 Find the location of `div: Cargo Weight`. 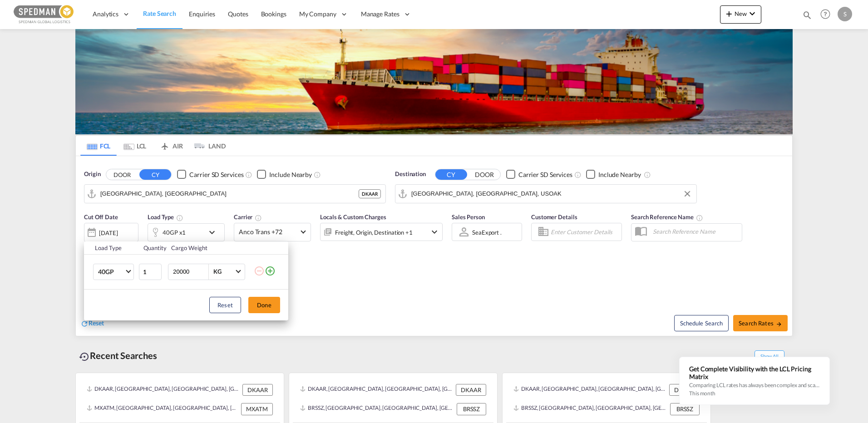

div: Cargo Weight is located at coordinates (210, 247).